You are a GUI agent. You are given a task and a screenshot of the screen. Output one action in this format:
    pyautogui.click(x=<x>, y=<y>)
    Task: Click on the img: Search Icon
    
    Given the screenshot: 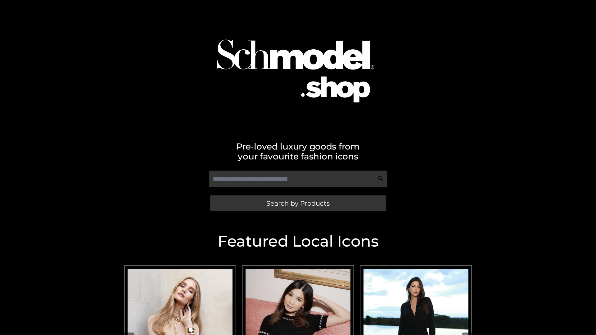 What is the action you would take?
    pyautogui.click(x=381, y=179)
    